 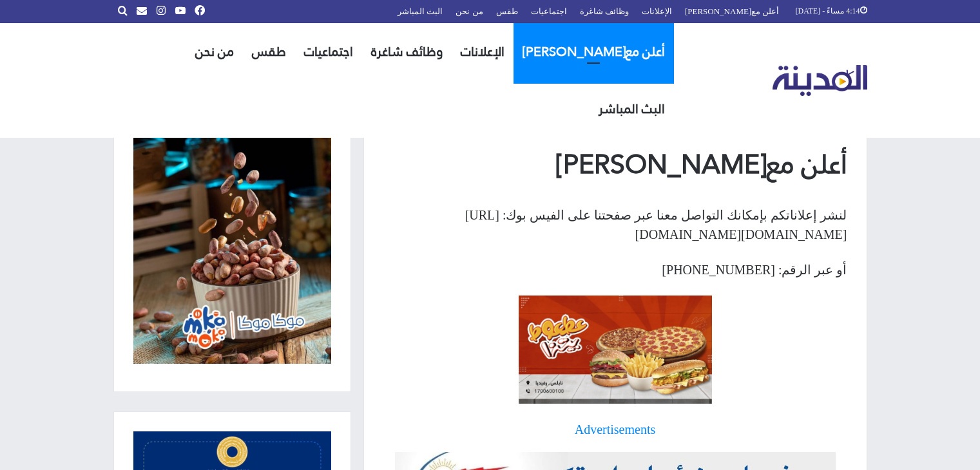 What do you see at coordinates (615, 430) in the screenshot?
I see `a: Advertisements` at bounding box center [615, 430].